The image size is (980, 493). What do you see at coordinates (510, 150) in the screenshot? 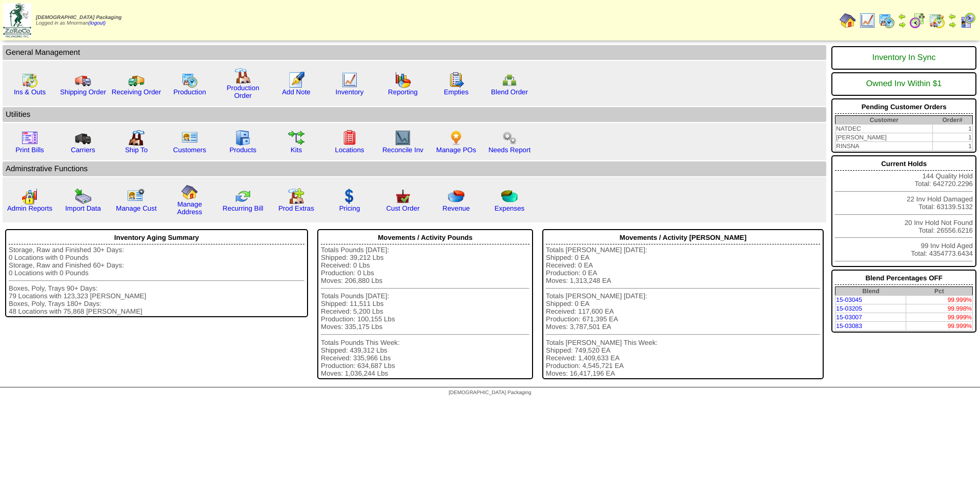
I see `a: Needs Report` at bounding box center [510, 150].